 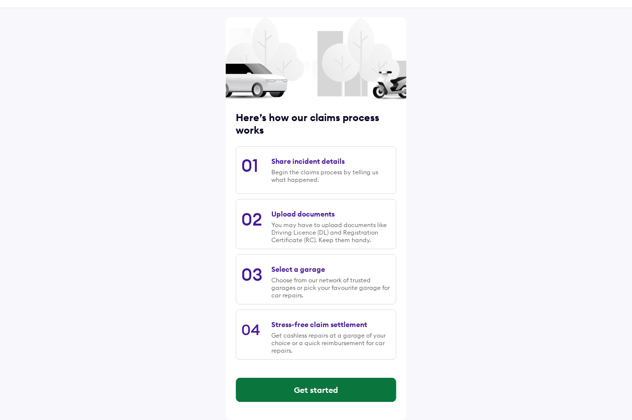 I want to click on div: Choose from our network of trusted garages or pick your favourite garage for car repairs., so click(x=331, y=287).